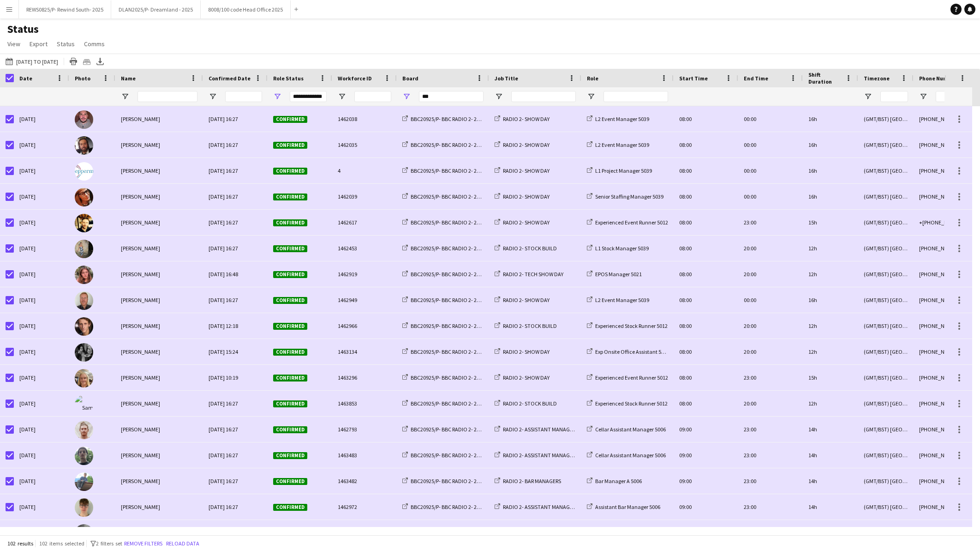 The image size is (980, 551). I want to click on a: RADIO 2- ASSISTANT MANAGERS, so click(536, 428).